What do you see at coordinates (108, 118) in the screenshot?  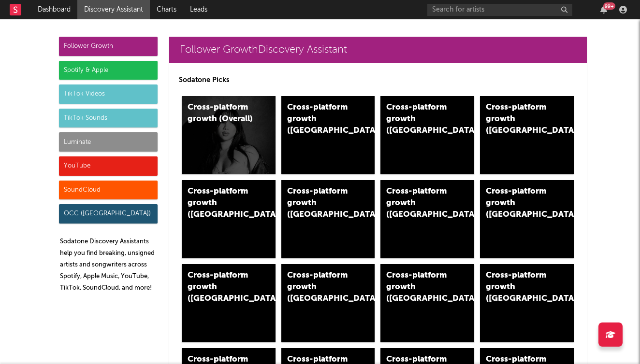 I see `div: TikTok Sounds` at bounding box center [108, 118].